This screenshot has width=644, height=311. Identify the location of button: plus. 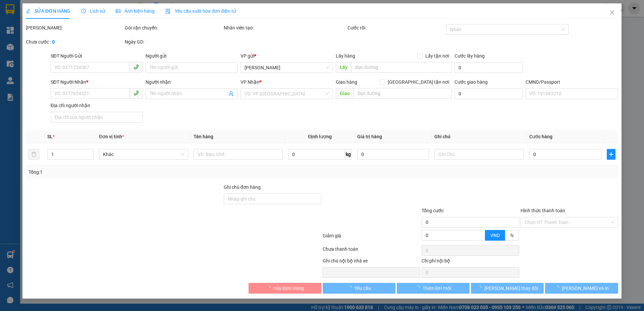
(611, 154).